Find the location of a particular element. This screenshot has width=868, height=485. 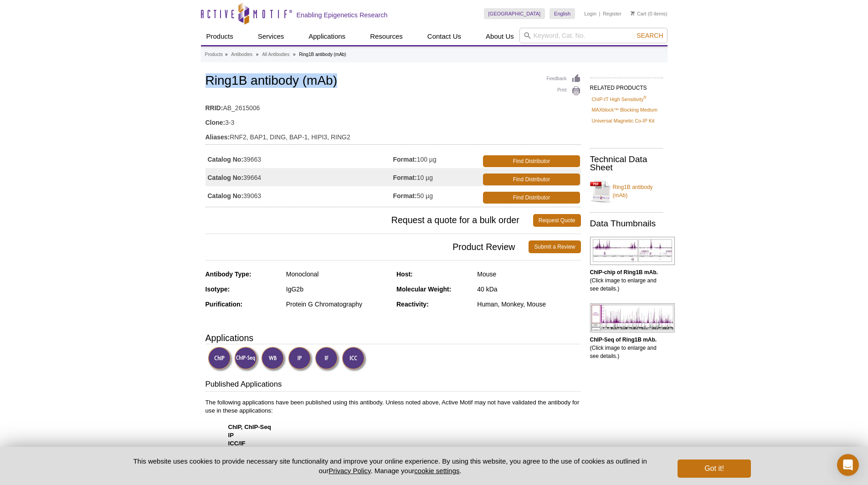

div: Mouse is located at coordinates (528, 274).